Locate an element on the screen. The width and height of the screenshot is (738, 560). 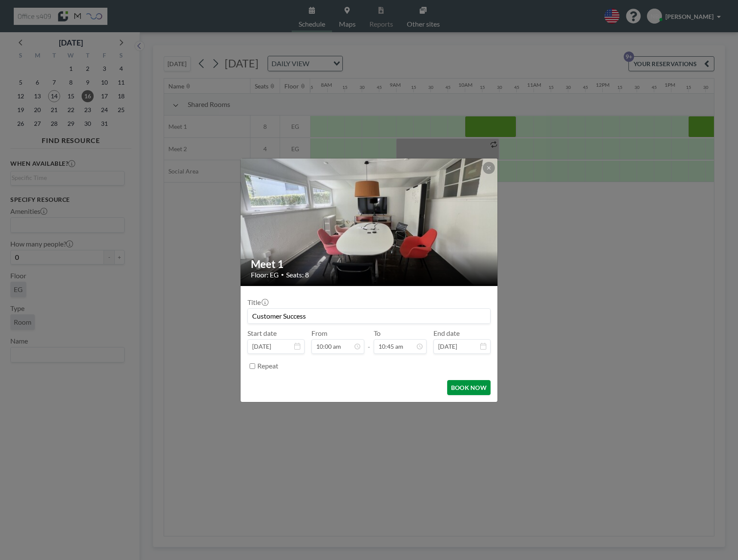
label: Repeat is located at coordinates (268, 366).